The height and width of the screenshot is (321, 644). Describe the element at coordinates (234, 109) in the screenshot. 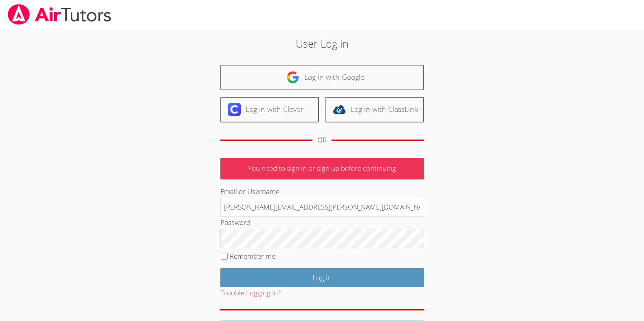

I see `img: clever-logo-6eab21bc6e7a338710f1a6ff85c0baf02591cd810cc4098c63d3a4b26e2feb20.svg` at that location.